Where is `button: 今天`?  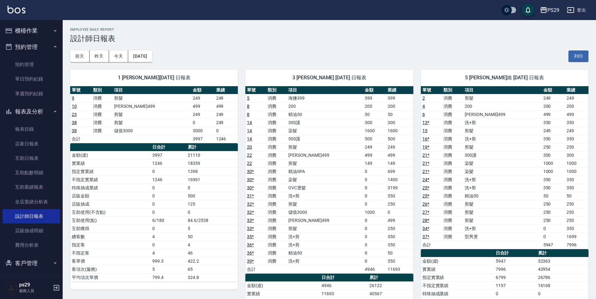 button: 今天 is located at coordinates (119, 56).